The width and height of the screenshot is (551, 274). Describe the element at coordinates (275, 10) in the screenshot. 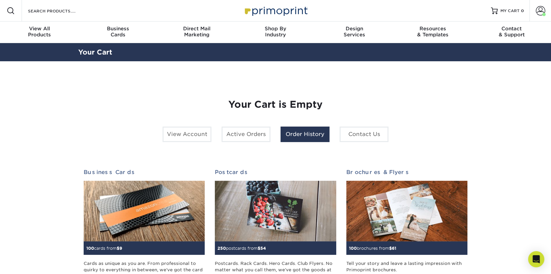

I see `img: Primoprint` at that location.